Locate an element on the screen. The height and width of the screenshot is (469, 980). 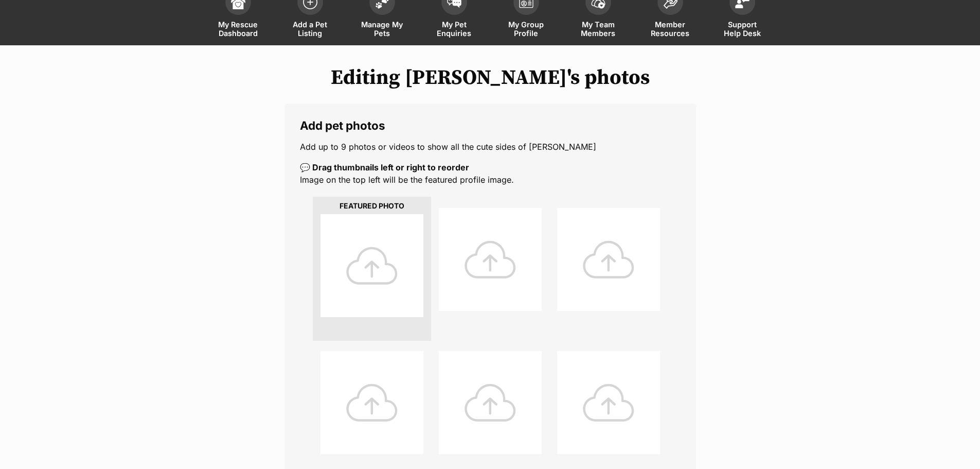
span: Manage My Pets is located at coordinates (382, 29).